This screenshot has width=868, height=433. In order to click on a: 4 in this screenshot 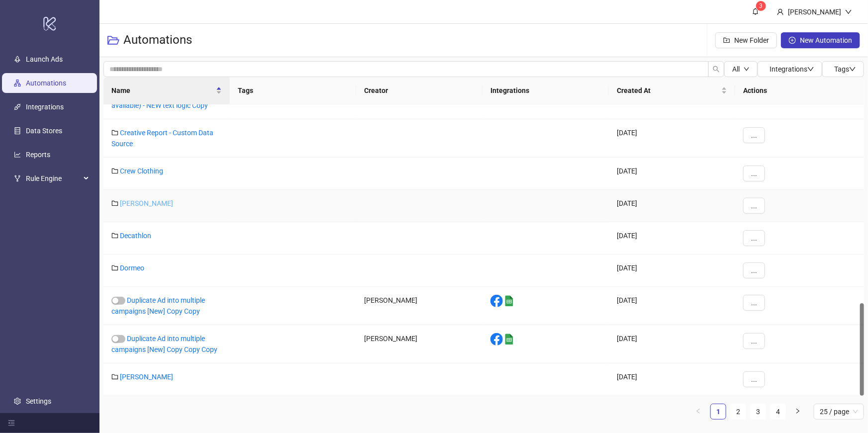, I will do `click(778, 412)`.